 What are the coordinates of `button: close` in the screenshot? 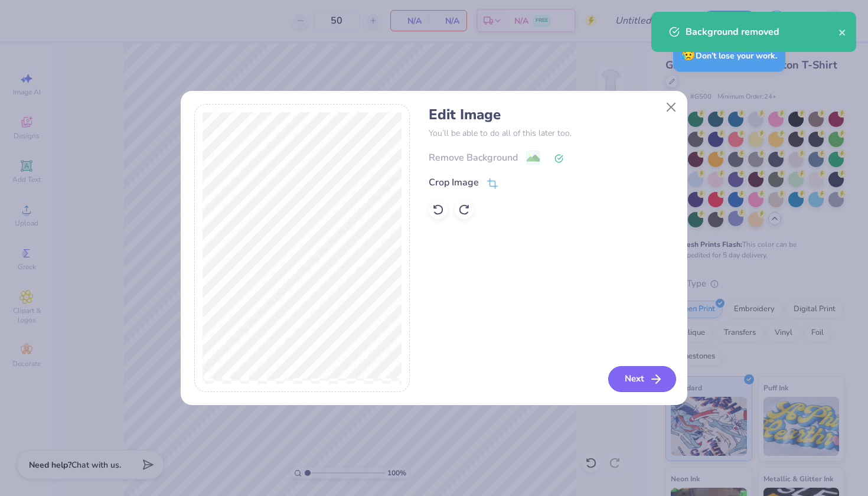 It's located at (843, 32).